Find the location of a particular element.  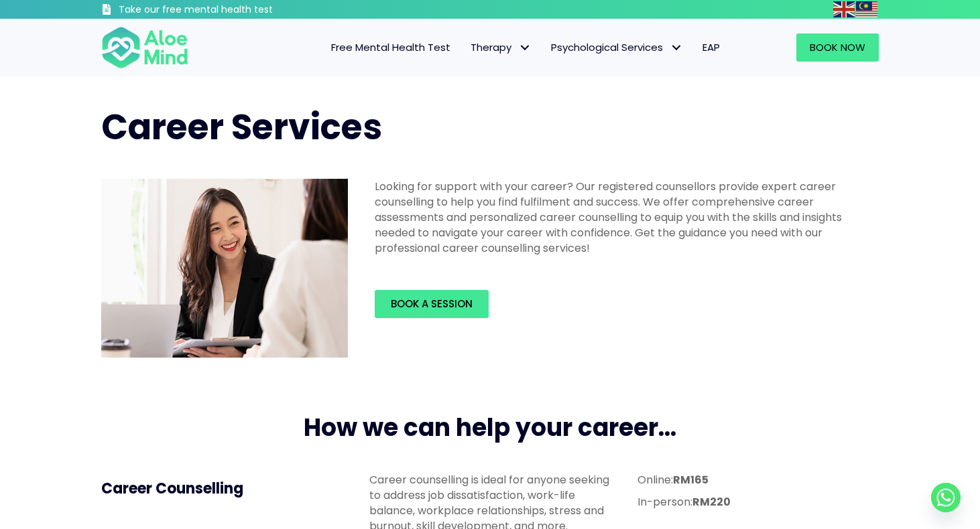

a: English is located at coordinates (844, 8).